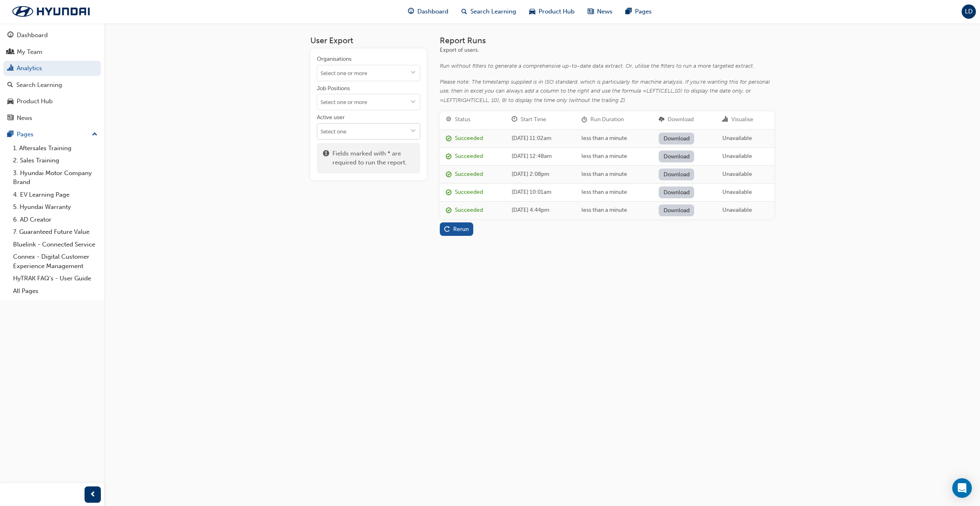  I want to click on button: Pages, so click(52, 134).